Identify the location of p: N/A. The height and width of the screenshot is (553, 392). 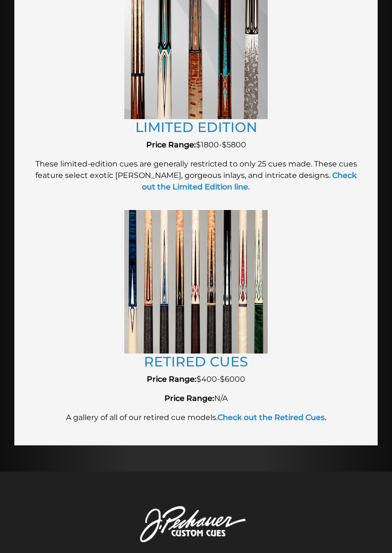
(196, 398).